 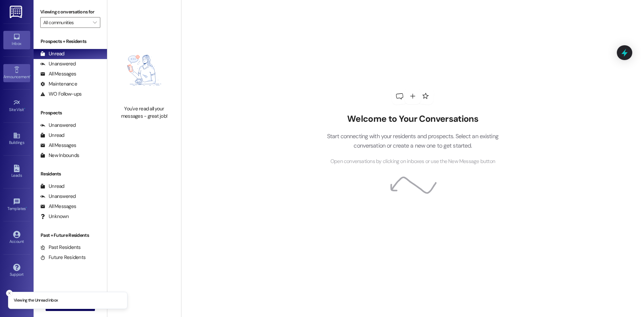 I want to click on div: New Inbounds, so click(x=60, y=155).